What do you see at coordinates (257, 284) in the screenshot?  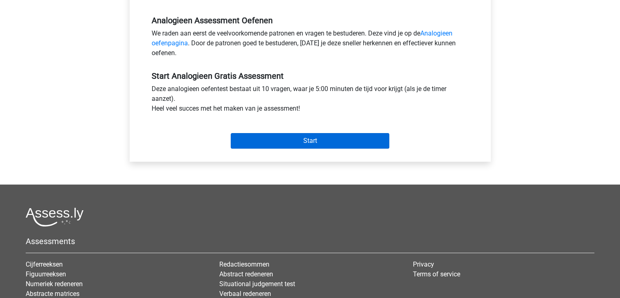 I see `a: Situational judgement test` at bounding box center [257, 284].